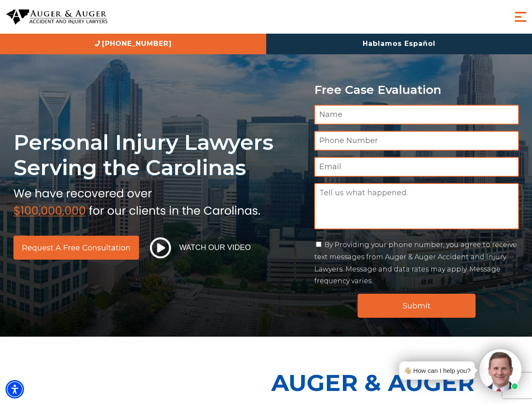 The width and height of the screenshot is (532, 404). I want to click on a: Request a Free Consultation, so click(76, 247).